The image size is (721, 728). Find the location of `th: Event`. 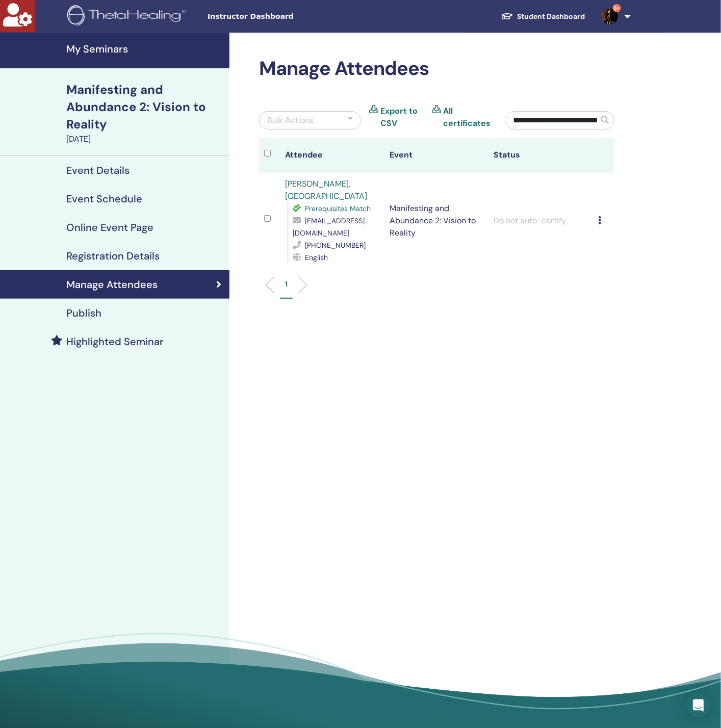

th: Event is located at coordinates (436, 154).